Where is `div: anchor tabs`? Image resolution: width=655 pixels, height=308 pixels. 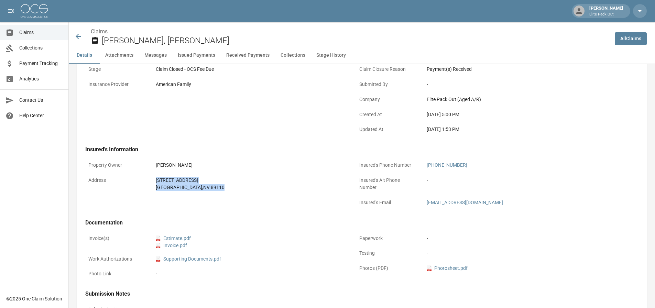
div: anchor tabs is located at coordinates (362, 55).